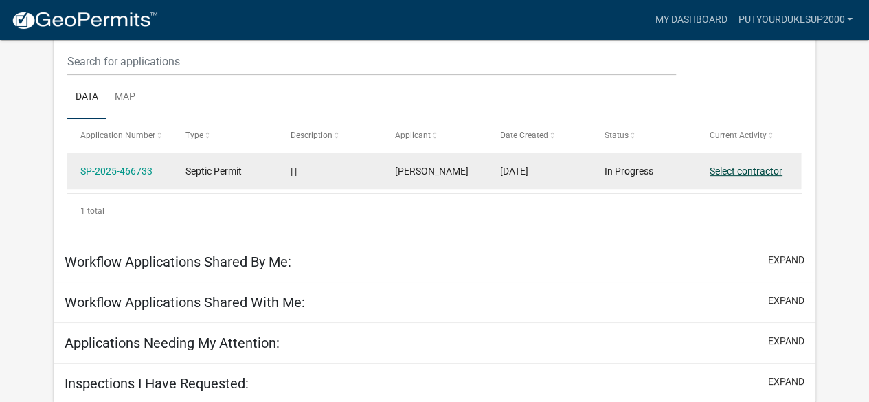 Image resolution: width=869 pixels, height=402 pixels. What do you see at coordinates (434, 135) in the screenshot?
I see `datatable-header-cell: Applicant` at bounding box center [434, 135].